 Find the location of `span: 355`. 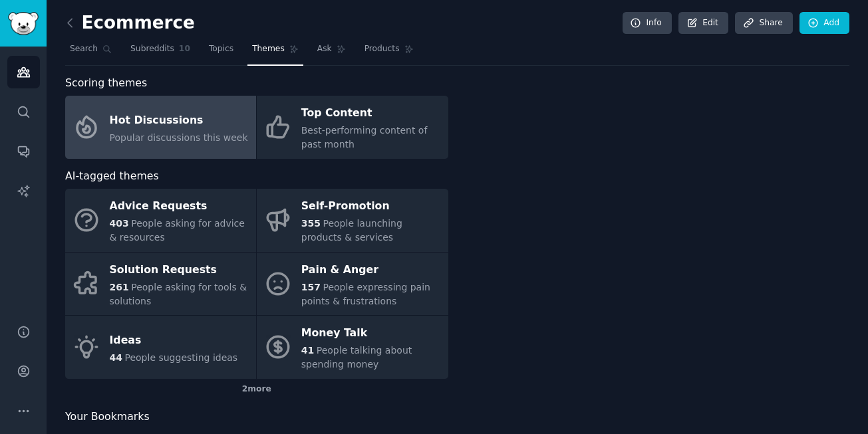

span: 355 is located at coordinates (310, 223).